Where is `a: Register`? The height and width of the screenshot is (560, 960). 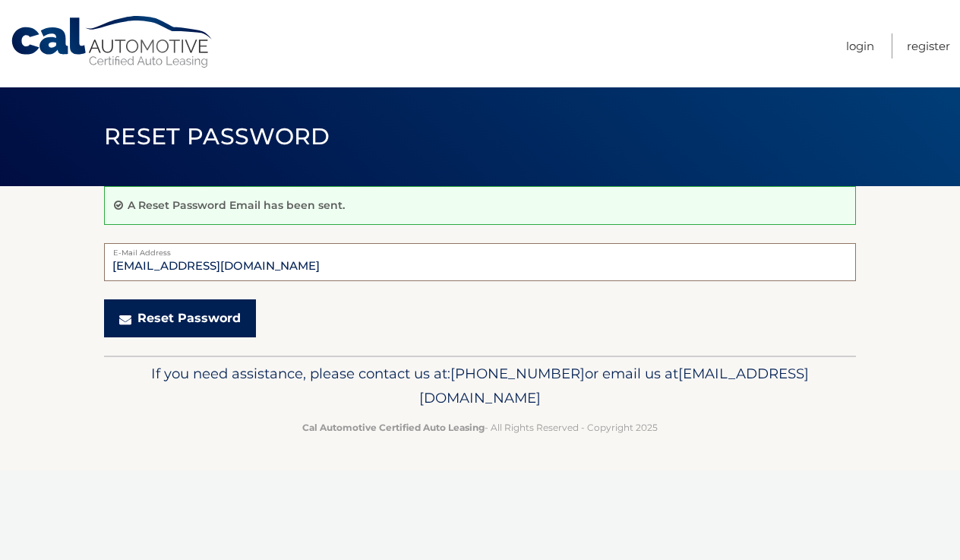
a: Register is located at coordinates (928, 46).